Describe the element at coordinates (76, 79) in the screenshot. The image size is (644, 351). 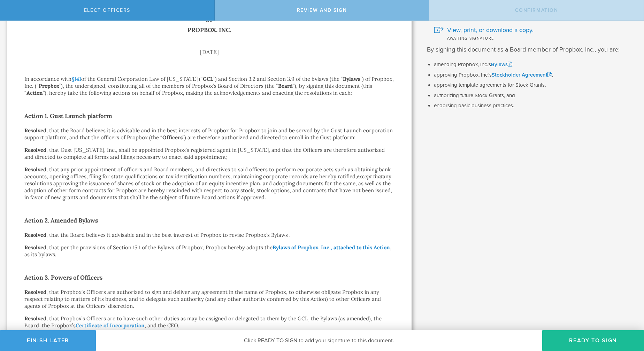
I see `a: §141` at that location.